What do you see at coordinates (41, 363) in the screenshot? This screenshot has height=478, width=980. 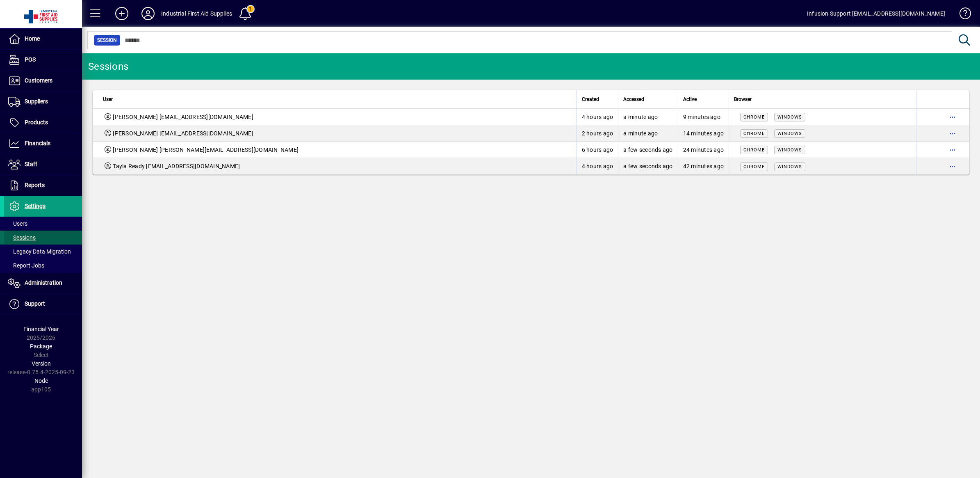 I see `span: Version` at bounding box center [41, 363].